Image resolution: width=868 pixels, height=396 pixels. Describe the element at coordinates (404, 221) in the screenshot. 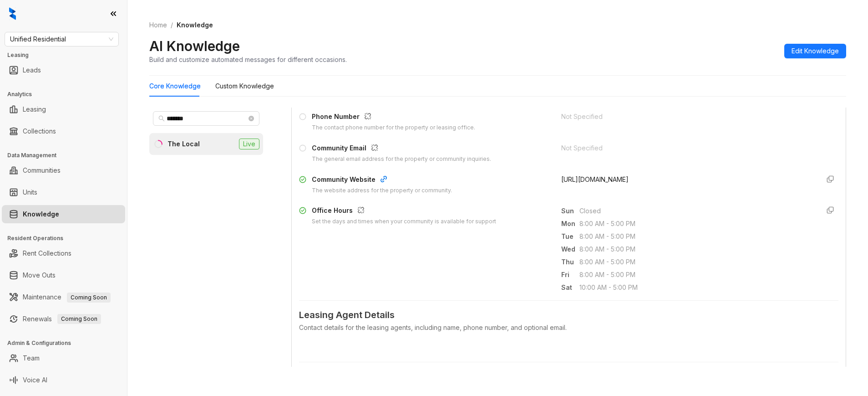

I see `div: Set the days and times when your community is available for support` at that location.